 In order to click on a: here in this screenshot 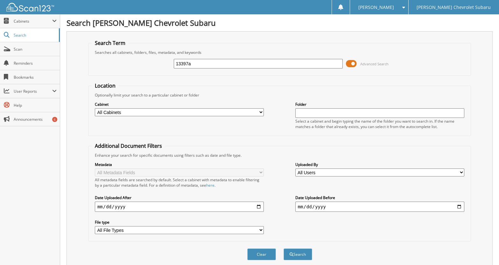, I will do `click(210, 185)`.